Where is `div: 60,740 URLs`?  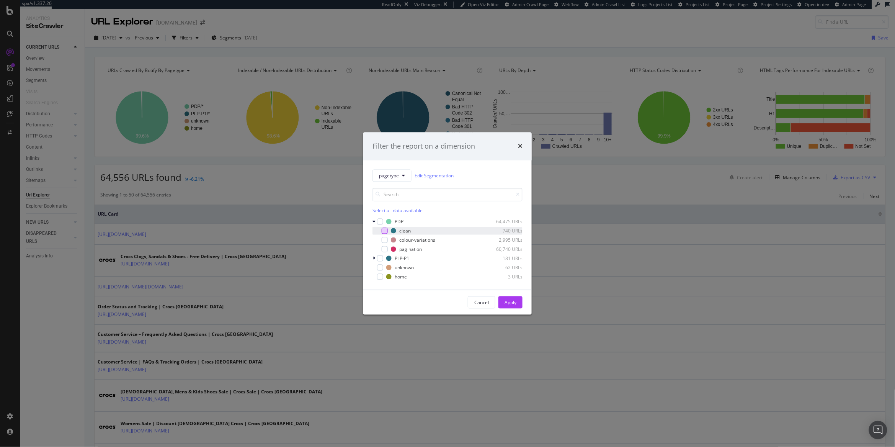 div: 60,740 URLs is located at coordinates (504, 249).